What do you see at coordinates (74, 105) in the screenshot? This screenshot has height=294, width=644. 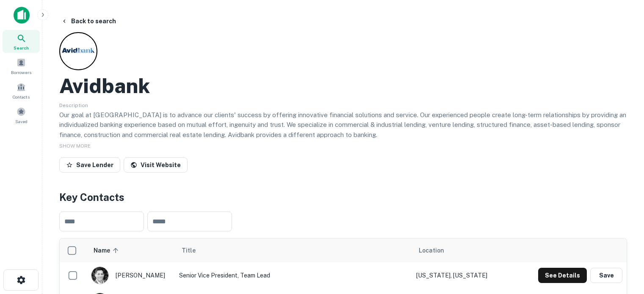 I see `span: Description` at bounding box center [74, 105].